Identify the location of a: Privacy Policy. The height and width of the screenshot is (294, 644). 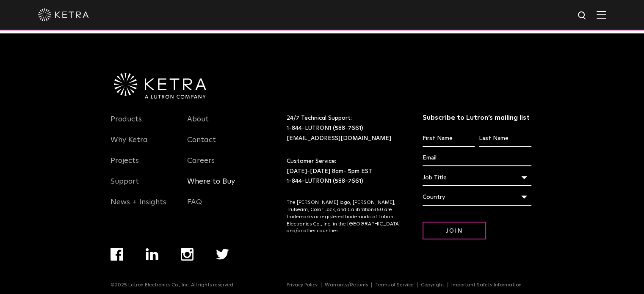
(303, 285).